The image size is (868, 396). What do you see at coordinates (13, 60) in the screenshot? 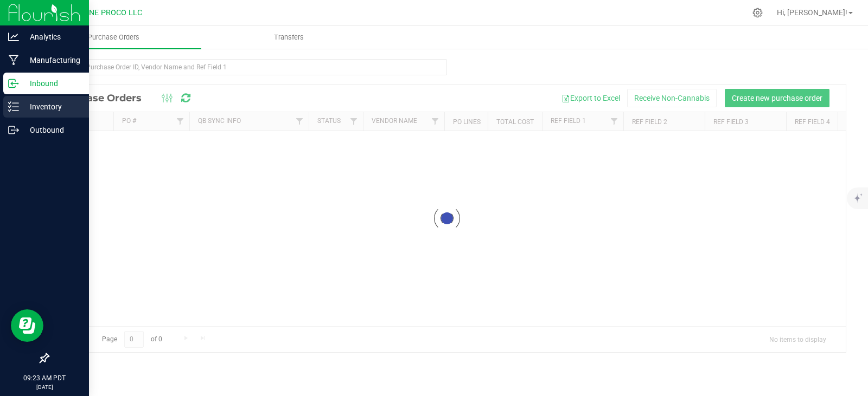
I see `inline-svg: Manufacturing` at bounding box center [13, 60].